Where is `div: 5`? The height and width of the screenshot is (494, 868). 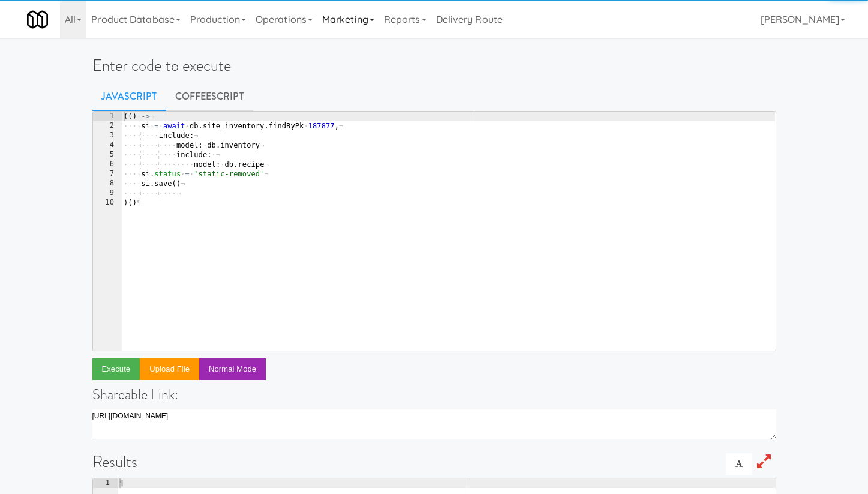
div: 5 is located at coordinates (108, 155).